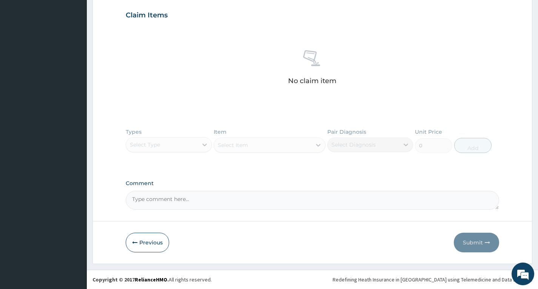  Describe the element at coordinates (312, 183) in the screenshot. I see `label: Comment` at that location.